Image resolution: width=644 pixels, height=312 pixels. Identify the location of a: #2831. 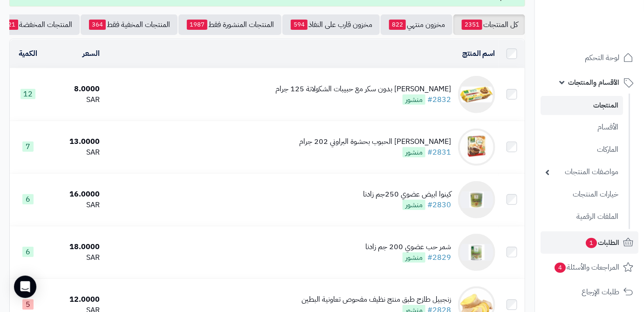
(439, 152).